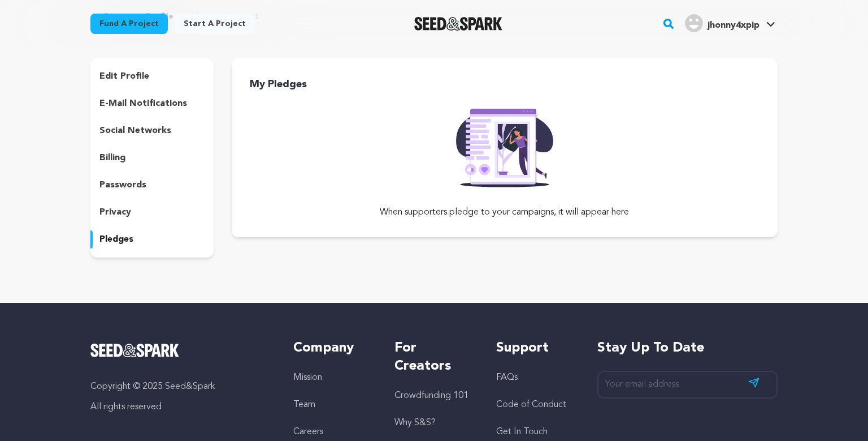 This screenshot has height=441, width=868. I want to click on p: social networks, so click(135, 131).